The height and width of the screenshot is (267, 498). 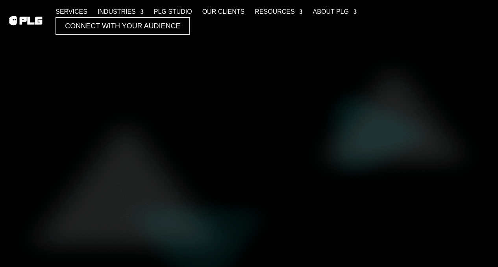 I want to click on a: Resources, so click(x=278, y=12).